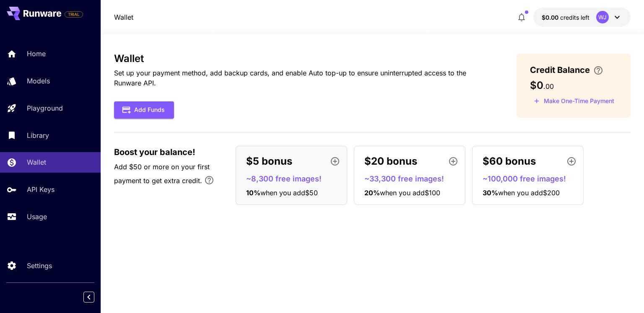 The image size is (644, 313). What do you see at coordinates (38, 135) in the screenshot?
I see `p: Library` at bounding box center [38, 135].